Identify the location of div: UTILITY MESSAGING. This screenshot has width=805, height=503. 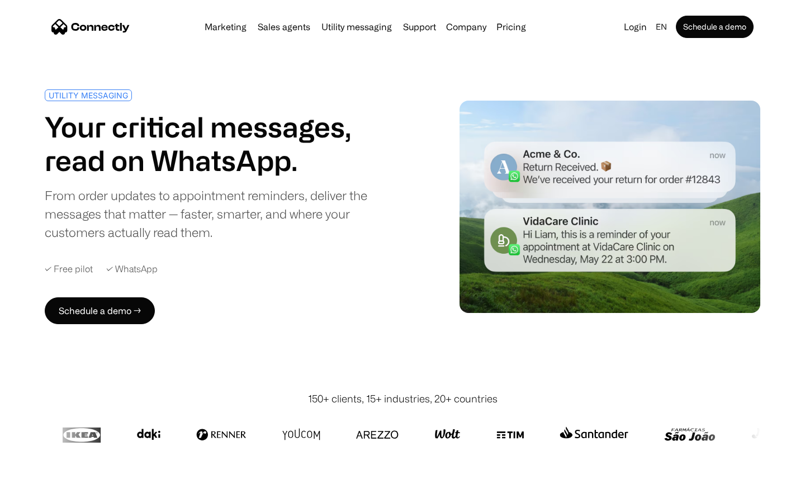
(88, 95).